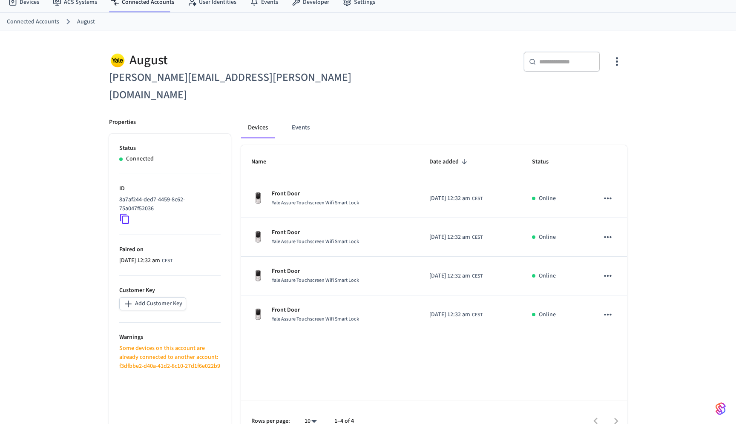 This screenshot has width=736, height=424. Describe the element at coordinates (258, 128) in the screenshot. I see `button: Devices` at that location.